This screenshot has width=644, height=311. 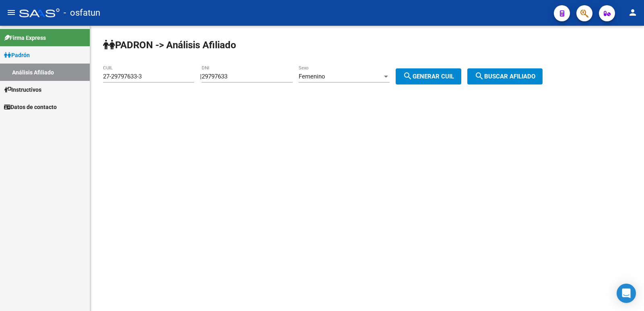 I want to click on span: Femenino, so click(x=312, y=76).